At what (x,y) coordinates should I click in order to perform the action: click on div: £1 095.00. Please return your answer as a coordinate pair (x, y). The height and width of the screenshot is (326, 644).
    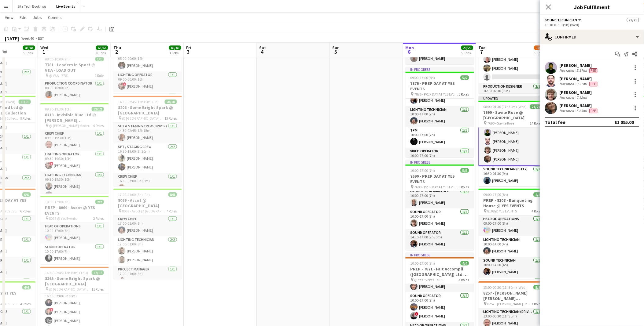
    Looking at the image, I should click on (624, 122).